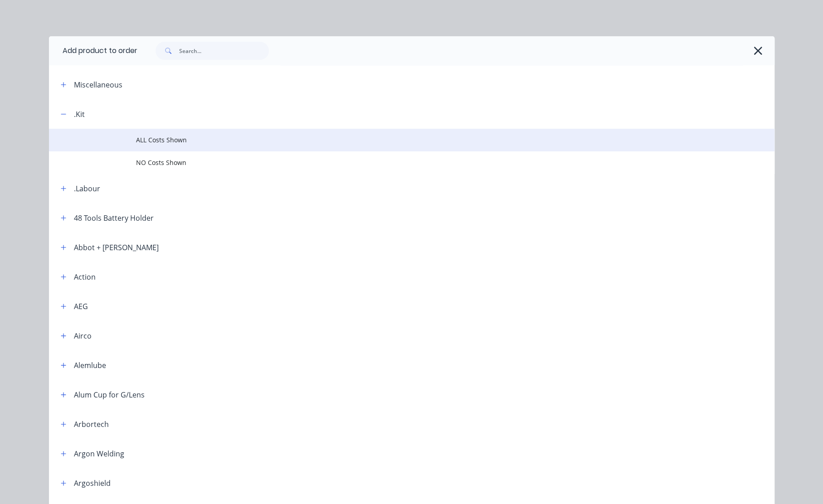  I want to click on div: Airco, so click(82, 336).